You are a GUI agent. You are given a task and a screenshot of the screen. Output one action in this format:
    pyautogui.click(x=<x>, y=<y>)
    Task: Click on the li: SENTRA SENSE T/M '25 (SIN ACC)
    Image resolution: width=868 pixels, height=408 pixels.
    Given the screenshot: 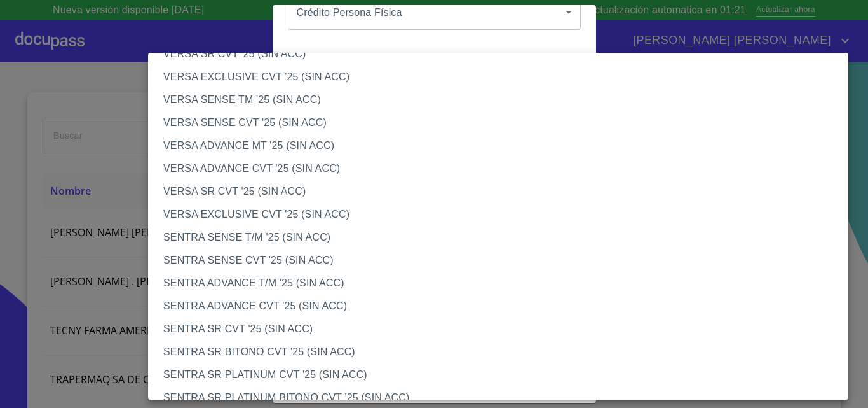 What is the action you would take?
    pyautogui.click(x=503, y=238)
    